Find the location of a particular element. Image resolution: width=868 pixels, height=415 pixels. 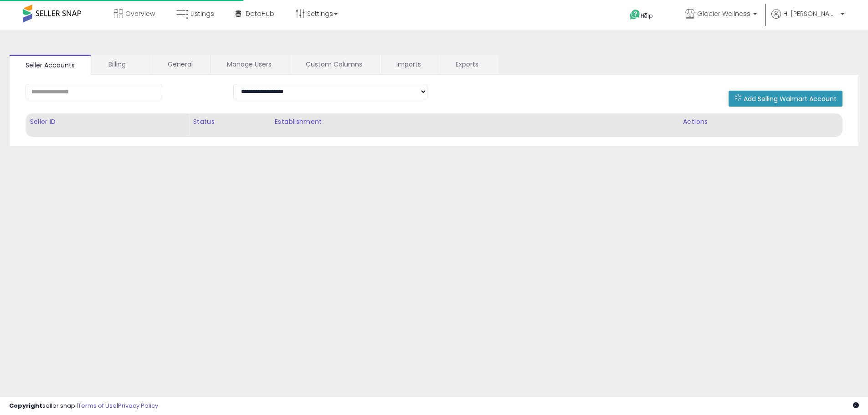

div: Actions is located at coordinates (760, 121).